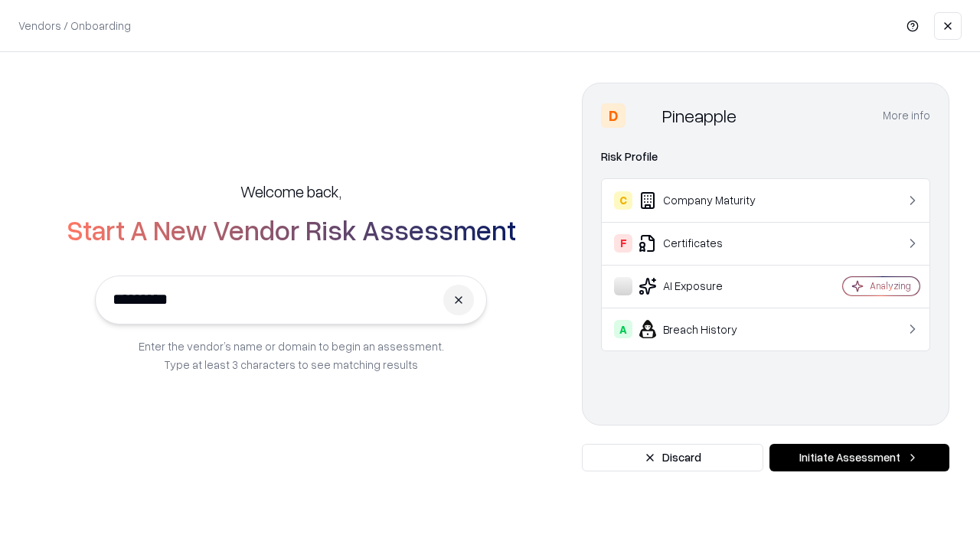 The height and width of the screenshot is (551, 980). What do you see at coordinates (623, 243) in the screenshot?
I see `div: F` at bounding box center [623, 243].